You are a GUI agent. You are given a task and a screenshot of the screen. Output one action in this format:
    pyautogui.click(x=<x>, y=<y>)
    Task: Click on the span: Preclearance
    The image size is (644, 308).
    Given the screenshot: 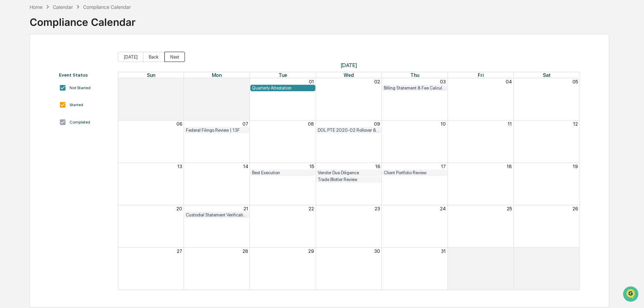 What is the action you would take?
    pyautogui.click(x=29, y=89)
    